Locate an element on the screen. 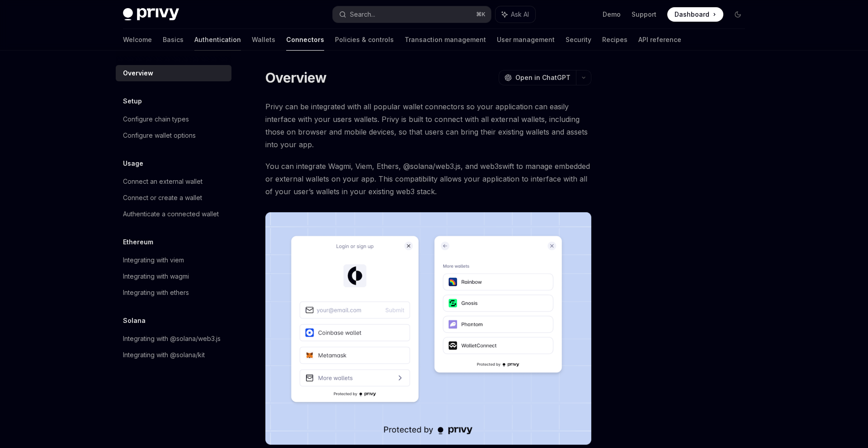  div: Integrating with viem is located at coordinates (153, 261).